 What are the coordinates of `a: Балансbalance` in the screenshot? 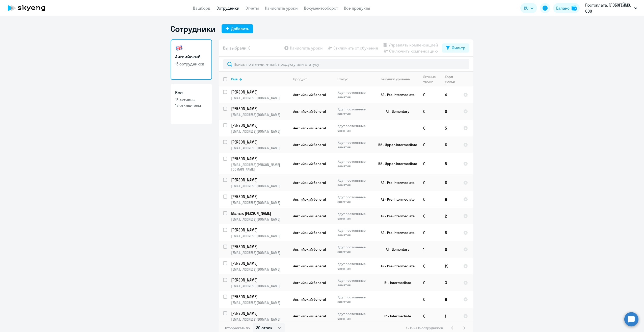 It's located at (566, 8).